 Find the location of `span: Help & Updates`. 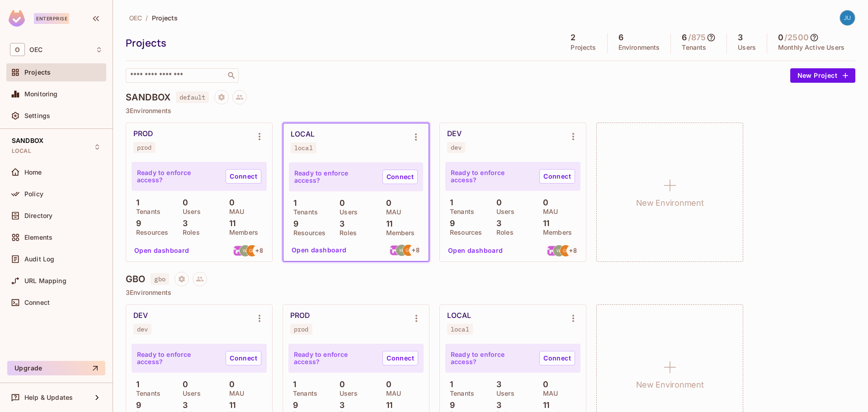

span: Help & Updates is located at coordinates (48, 397).